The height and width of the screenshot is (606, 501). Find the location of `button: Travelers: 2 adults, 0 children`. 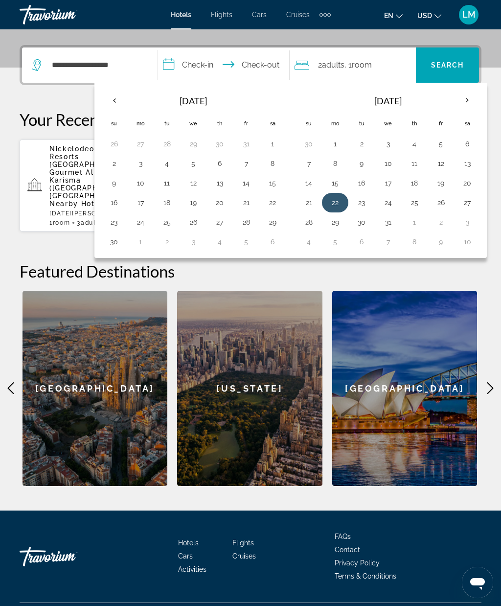

button: Travelers: 2 adults, 0 children is located at coordinates (353, 65).